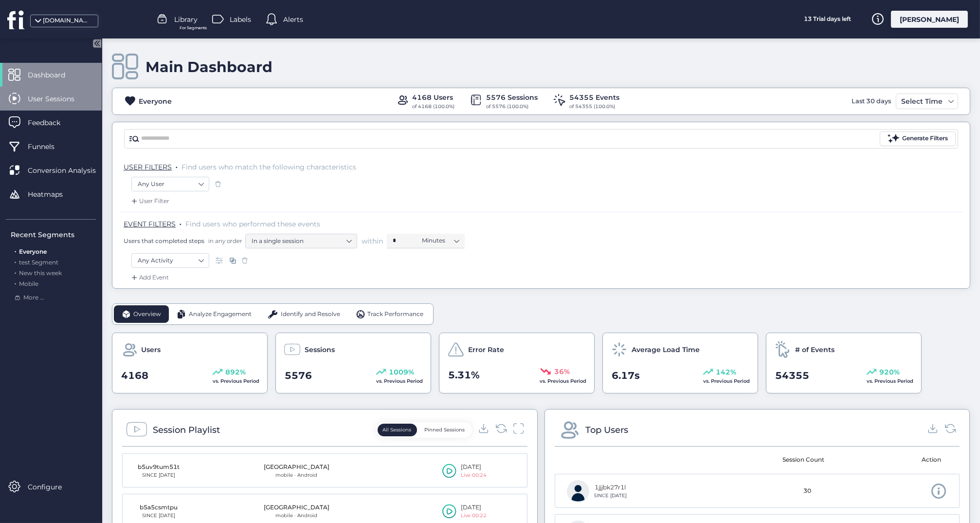 This screenshot has height=523, width=980. Describe the element at coordinates (220, 314) in the screenshot. I see `span: Analyze Engagement` at that location.